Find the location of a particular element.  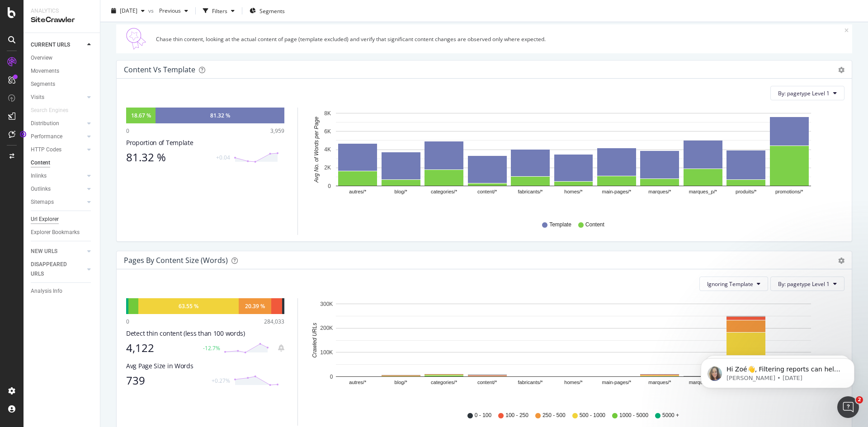

div: Visits is located at coordinates (38, 97).